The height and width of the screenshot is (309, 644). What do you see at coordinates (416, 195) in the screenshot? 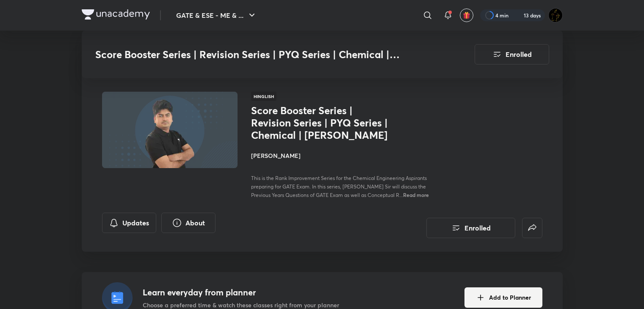
I see `span: Read more` at bounding box center [416, 195].